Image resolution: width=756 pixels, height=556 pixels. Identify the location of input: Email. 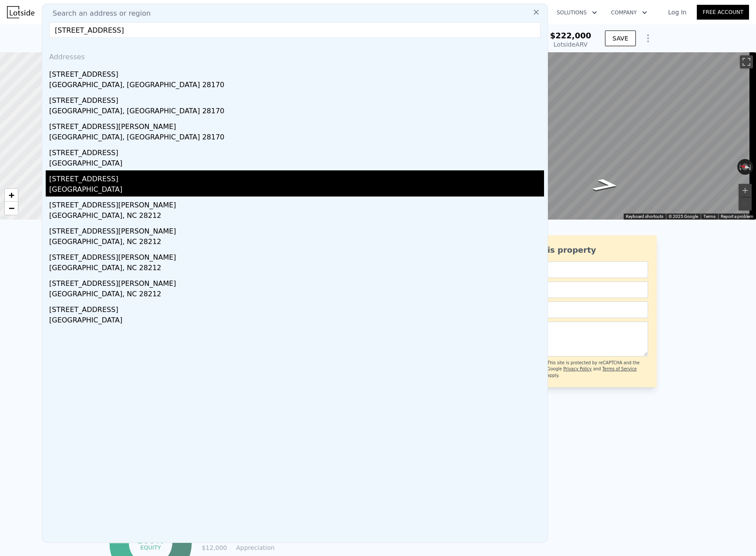
(570, 289).